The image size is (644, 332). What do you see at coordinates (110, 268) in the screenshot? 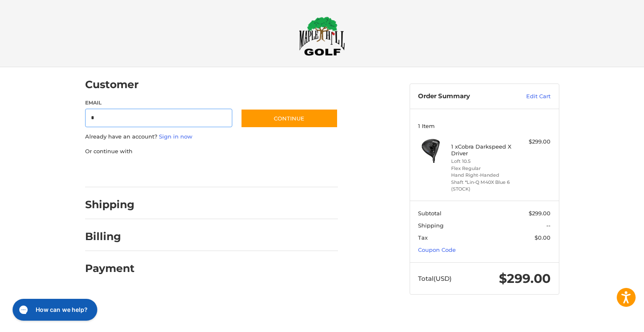
I see `h2: Payment` at bounding box center [110, 268].